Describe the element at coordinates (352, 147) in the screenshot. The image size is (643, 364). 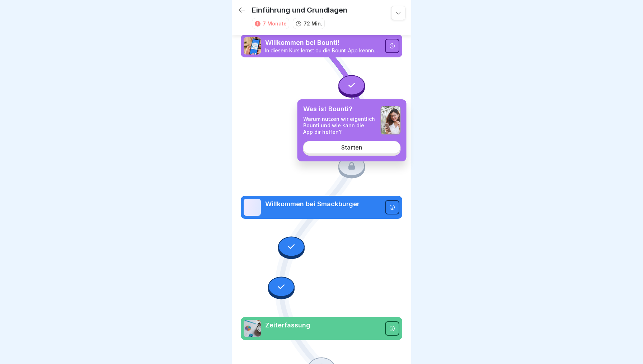
I see `a: Starten` at that location.